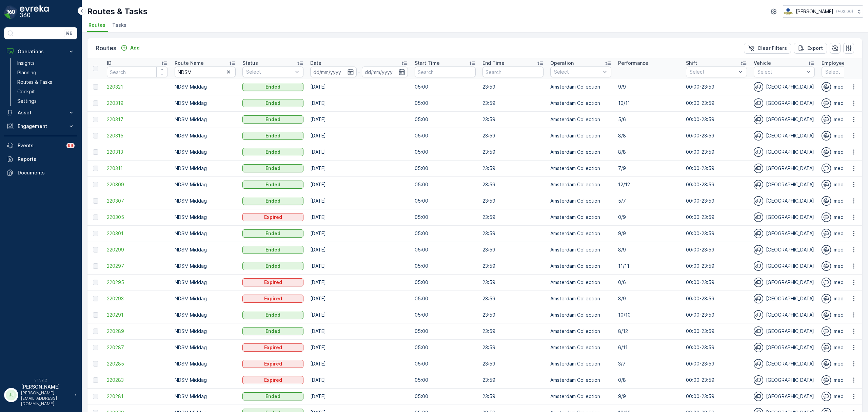  What do you see at coordinates (137, 266) in the screenshot?
I see `span: 220297` at bounding box center [137, 266].